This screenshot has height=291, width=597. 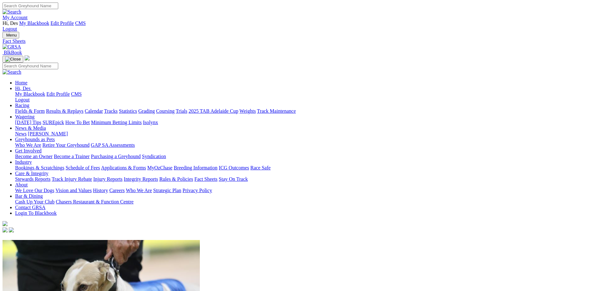 What do you see at coordinates (5, 230) in the screenshot?
I see `img: facebook.svg` at bounding box center [5, 230].